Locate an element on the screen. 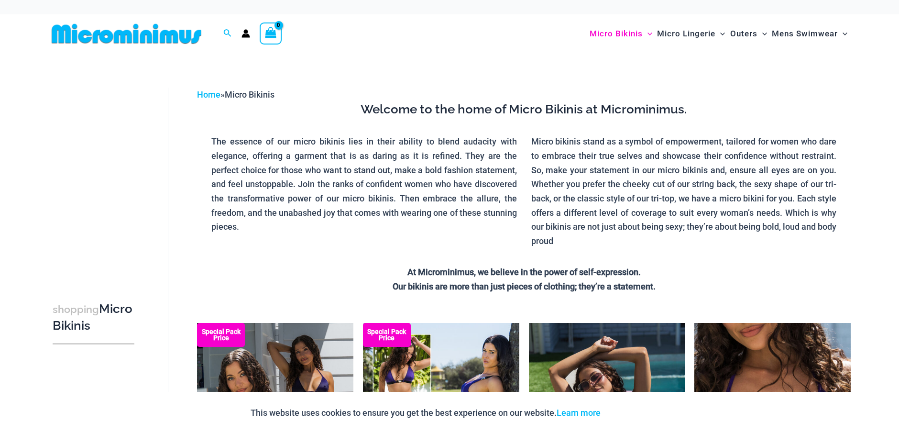 The width and height of the screenshot is (899, 434). span: Mens Swimwear is located at coordinates (805, 33).